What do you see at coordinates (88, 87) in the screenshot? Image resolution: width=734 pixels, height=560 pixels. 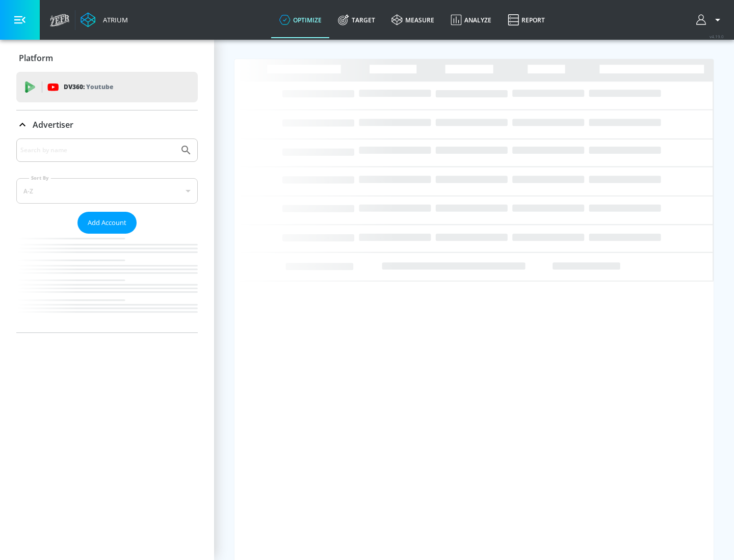 I see `p: DV360:` at bounding box center [88, 87].